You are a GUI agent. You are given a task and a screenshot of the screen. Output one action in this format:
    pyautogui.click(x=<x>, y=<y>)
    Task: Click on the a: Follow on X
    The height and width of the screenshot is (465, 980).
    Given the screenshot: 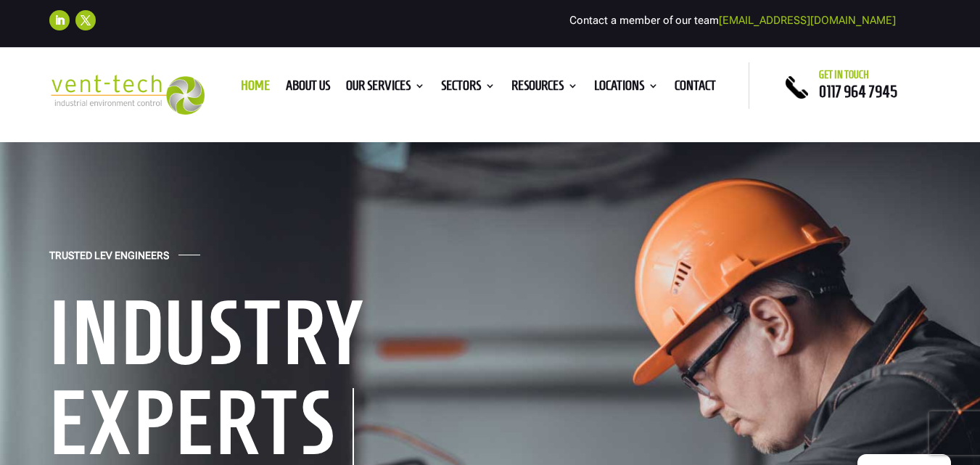 What is the action you would take?
    pyautogui.click(x=86, y=21)
    